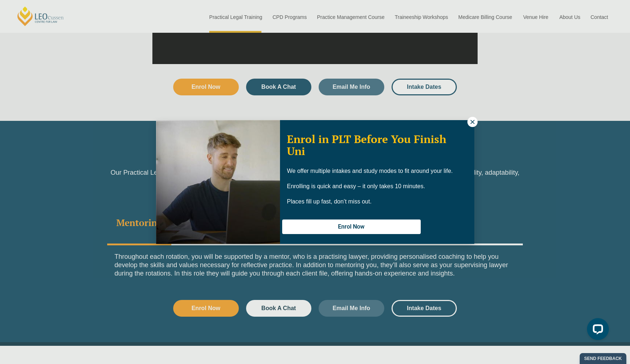  What do you see at coordinates (16, 14) in the screenshot?
I see `button: Open LiveChat chat widget` at bounding box center [16, 14].